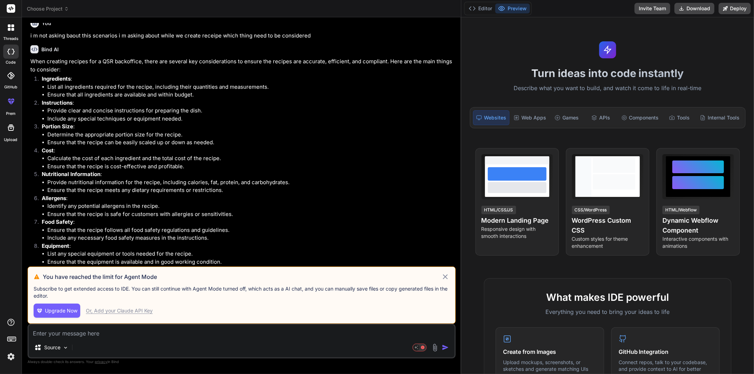  I want to click on strong: Equipment, so click(56, 246).